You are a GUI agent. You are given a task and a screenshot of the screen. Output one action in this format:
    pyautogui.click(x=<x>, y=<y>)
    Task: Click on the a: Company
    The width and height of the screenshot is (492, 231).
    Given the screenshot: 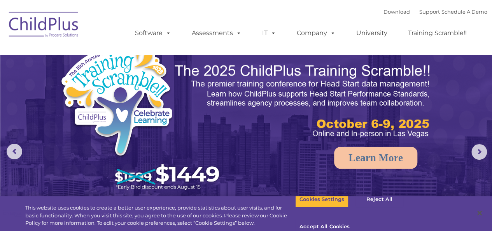 What is the action you would take?
    pyautogui.click(x=316, y=33)
    